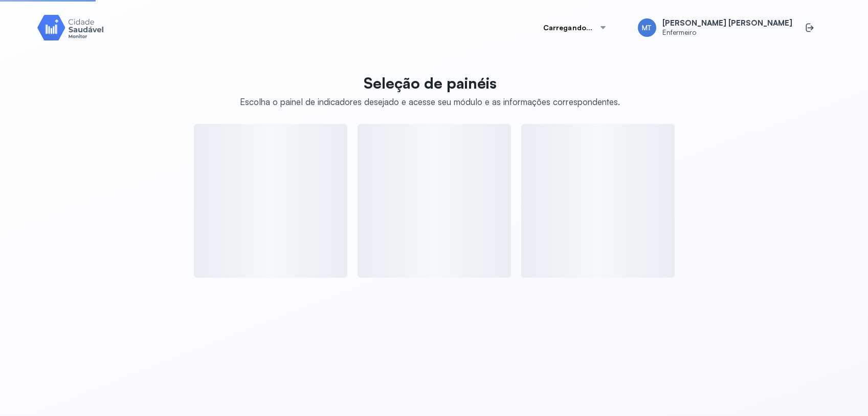 Image resolution: width=868 pixels, height=416 pixels. What do you see at coordinates (430, 101) in the screenshot?
I see `div: Escolha o painel de indicadores desejado e acesse seu módulo e as informações correspondentes.` at bounding box center [430, 101].